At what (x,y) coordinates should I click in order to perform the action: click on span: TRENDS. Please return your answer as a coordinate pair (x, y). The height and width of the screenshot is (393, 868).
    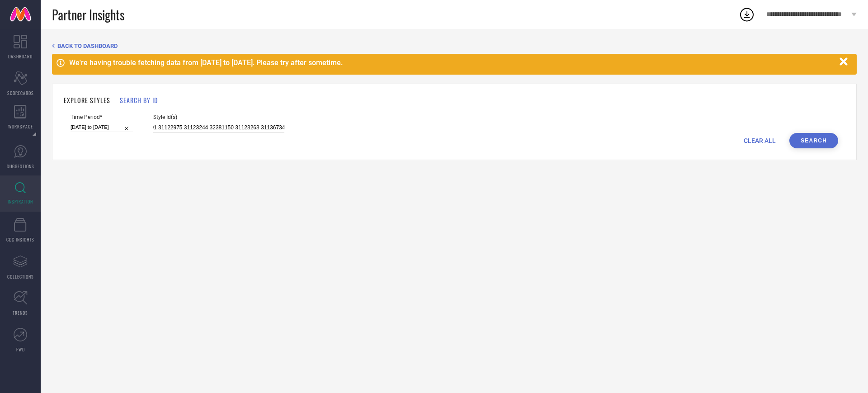
    Looking at the image, I should click on (21, 312).